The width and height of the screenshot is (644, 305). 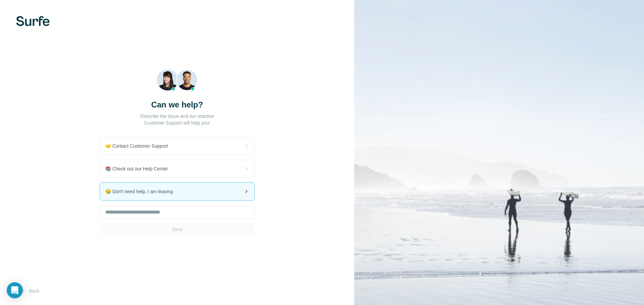 I want to click on span: 📚 Check out our Help Center, so click(x=139, y=169).